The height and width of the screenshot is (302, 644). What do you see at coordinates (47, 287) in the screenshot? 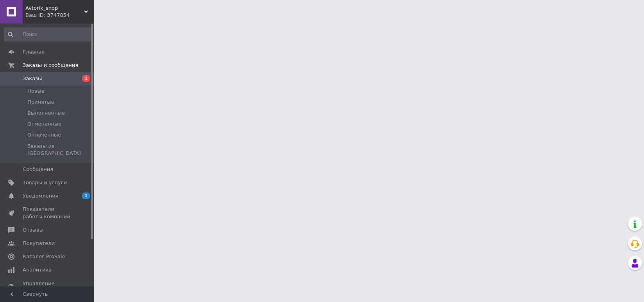
I see `span: Управление сайтом` at bounding box center [47, 287].